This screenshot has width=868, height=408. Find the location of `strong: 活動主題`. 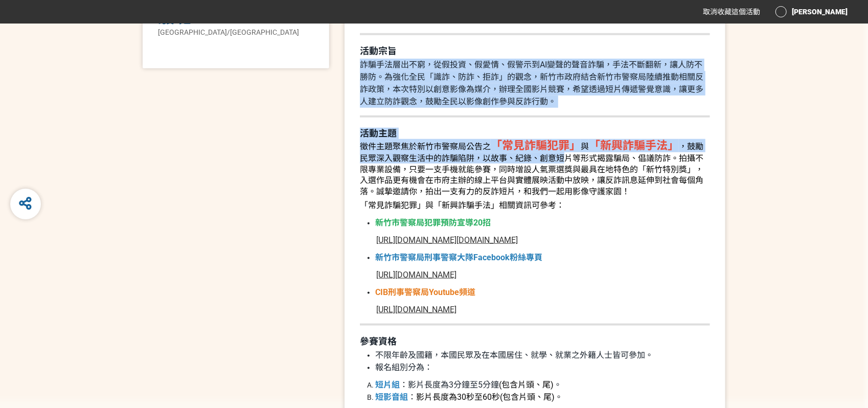

strong: 活動主題 is located at coordinates (378, 133).